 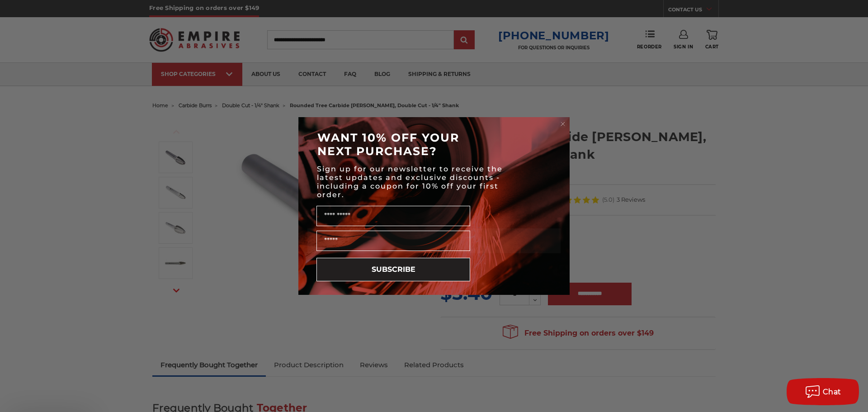 I want to click on button: Close dialog, so click(x=563, y=124).